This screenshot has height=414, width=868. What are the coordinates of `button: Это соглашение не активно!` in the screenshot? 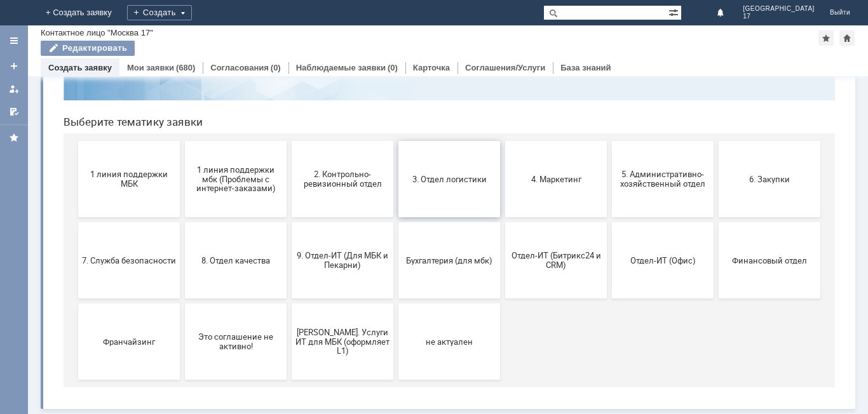 It's located at (182, 353).